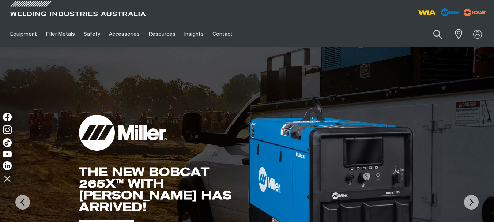 This screenshot has height=222, width=494. What do you see at coordinates (124, 34) in the screenshot?
I see `a: Accessories` at bounding box center [124, 34].